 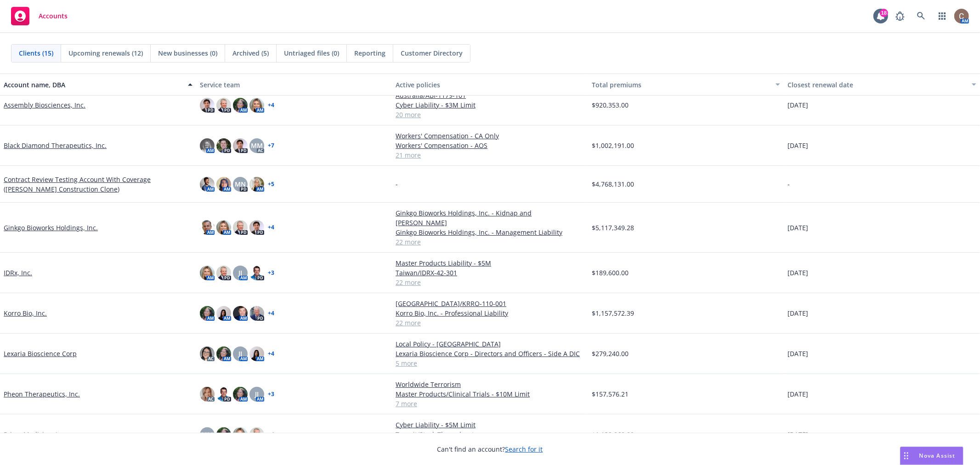 I want to click on span: $5,117,349.28, so click(x=613, y=228).